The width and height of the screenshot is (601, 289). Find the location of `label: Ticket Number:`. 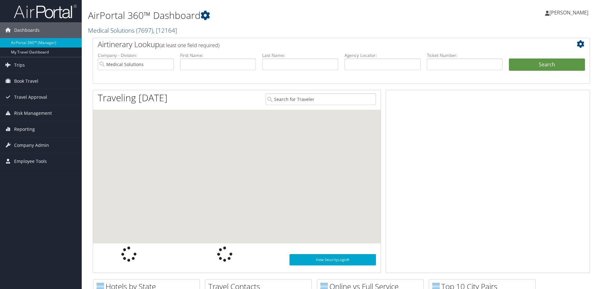

label: Ticket Number: is located at coordinates (465, 55).